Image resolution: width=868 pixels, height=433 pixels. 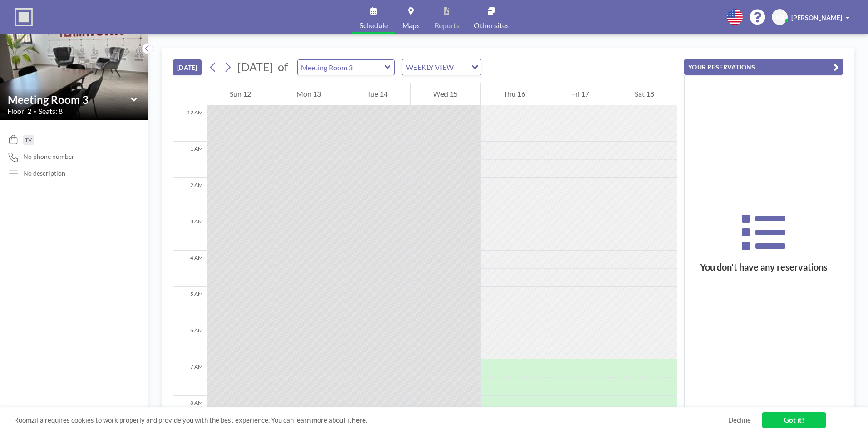 What do you see at coordinates (49, 156) in the screenshot?
I see `span: No phone number` at bounding box center [49, 156].